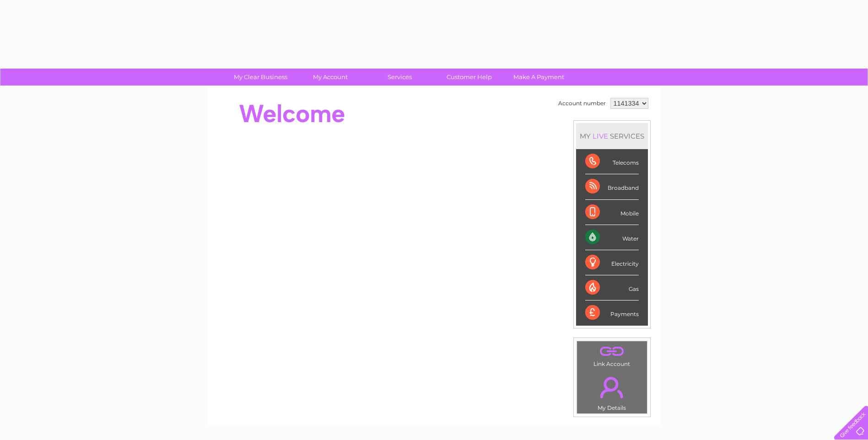  I want to click on div: Electricity, so click(612, 262).